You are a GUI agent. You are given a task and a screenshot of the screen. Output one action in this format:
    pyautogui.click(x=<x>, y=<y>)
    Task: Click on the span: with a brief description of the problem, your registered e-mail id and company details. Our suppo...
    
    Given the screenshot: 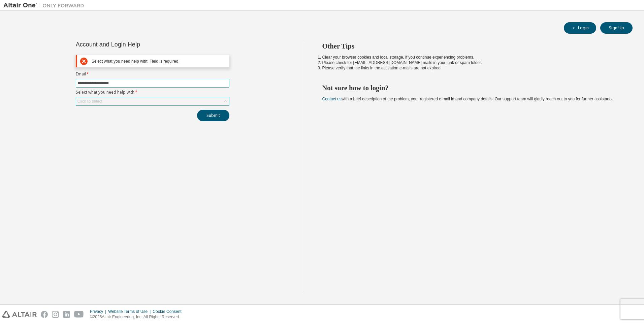 What is the action you would take?
    pyautogui.click(x=469, y=99)
    